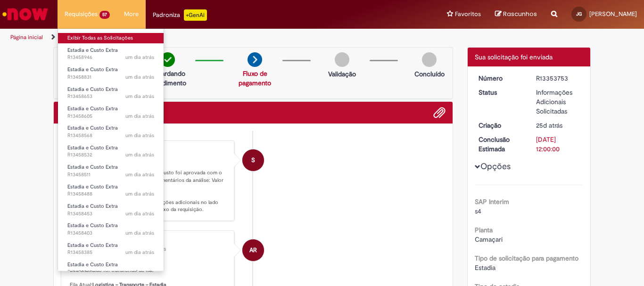 This screenshot has width=644, height=286. I want to click on a: Fluxo de pagamento, so click(255, 78).